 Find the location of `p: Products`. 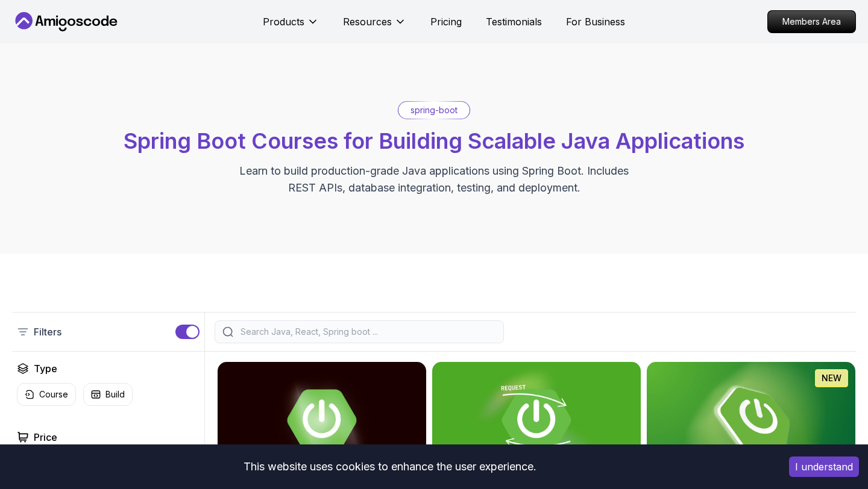

p: Products is located at coordinates (284, 22).